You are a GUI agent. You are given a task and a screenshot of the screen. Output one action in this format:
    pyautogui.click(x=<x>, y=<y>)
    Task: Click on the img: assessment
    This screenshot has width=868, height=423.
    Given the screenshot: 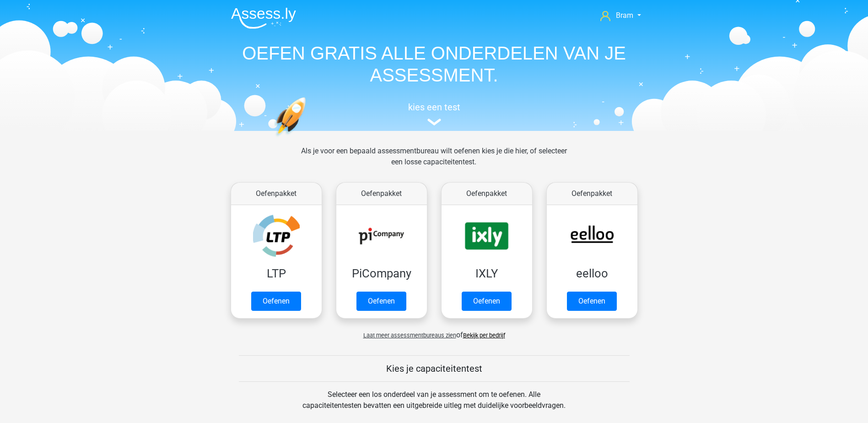 What is the action you would take?
    pyautogui.click(x=434, y=122)
    